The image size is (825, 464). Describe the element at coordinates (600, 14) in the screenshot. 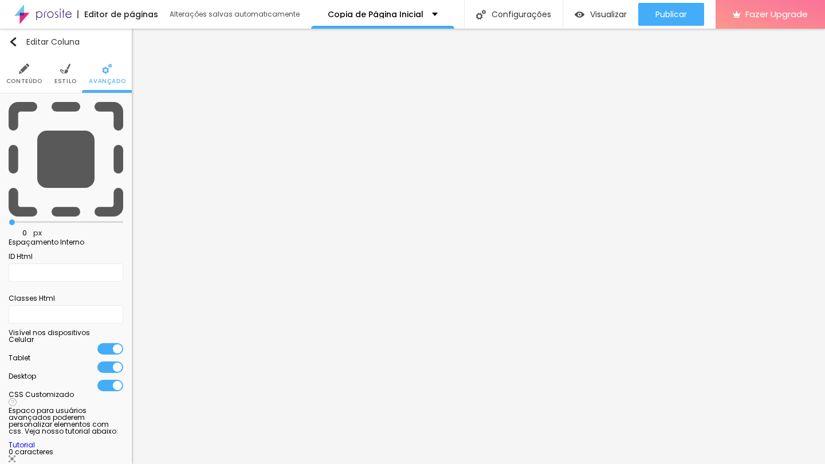

I see `button: Visualizar` at that location.